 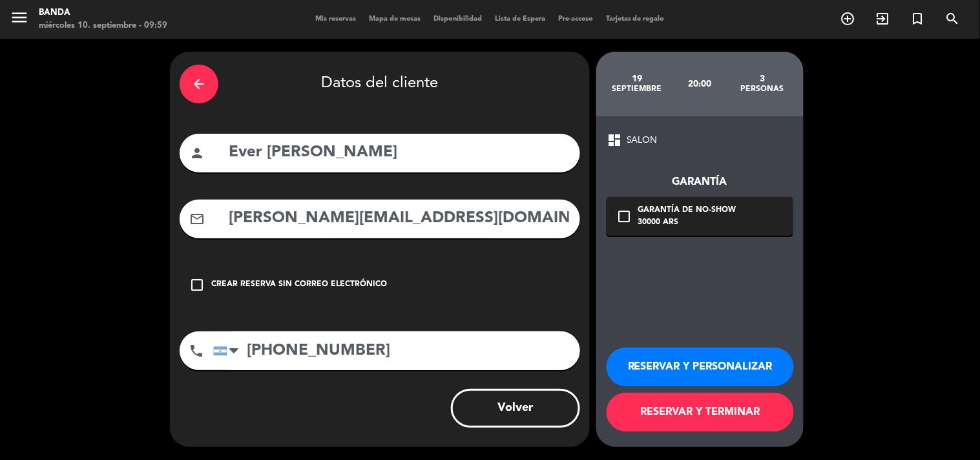 I want to click on div: personas, so click(x=762, y=89).